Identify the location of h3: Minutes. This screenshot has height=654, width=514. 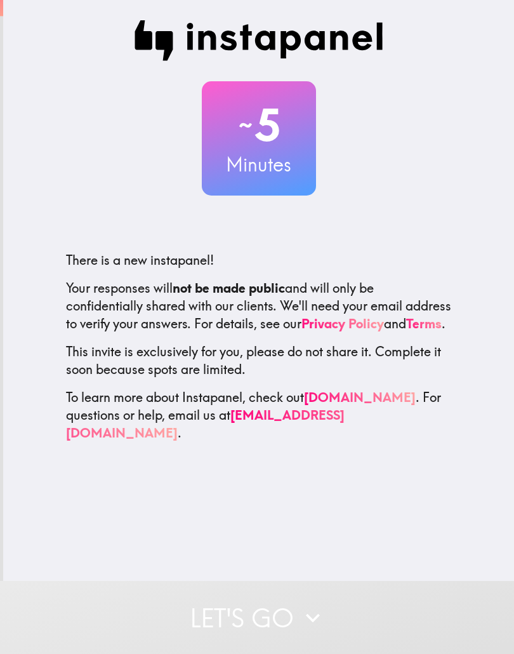
(259, 165).